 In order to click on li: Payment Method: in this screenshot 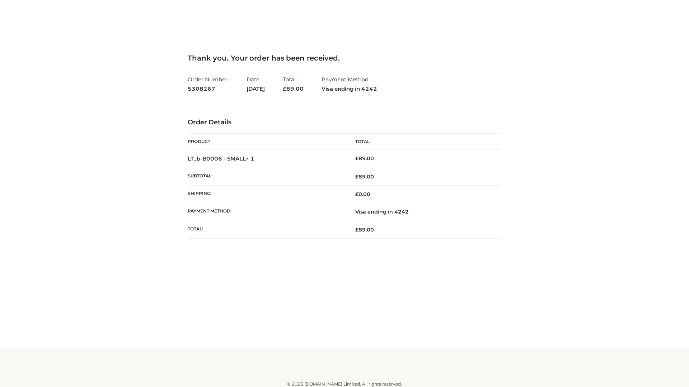, I will do `click(349, 84)`.